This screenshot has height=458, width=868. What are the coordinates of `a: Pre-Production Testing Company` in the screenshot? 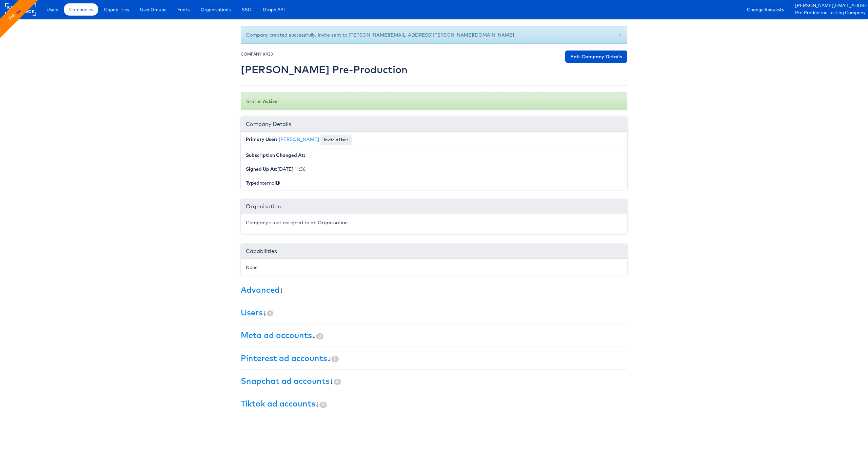 It's located at (829, 13).